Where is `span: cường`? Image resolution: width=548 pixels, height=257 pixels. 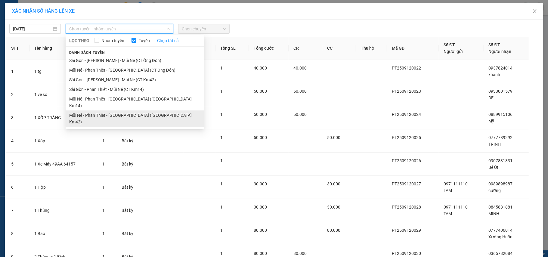 span: cường is located at coordinates (495, 190).